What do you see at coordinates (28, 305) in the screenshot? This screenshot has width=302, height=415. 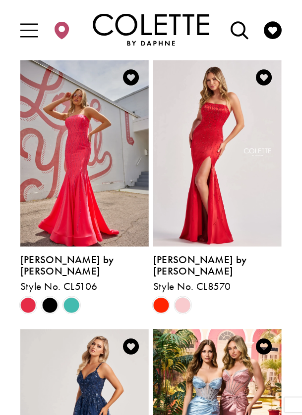 I see `i: Strawberry` at bounding box center [28, 305].